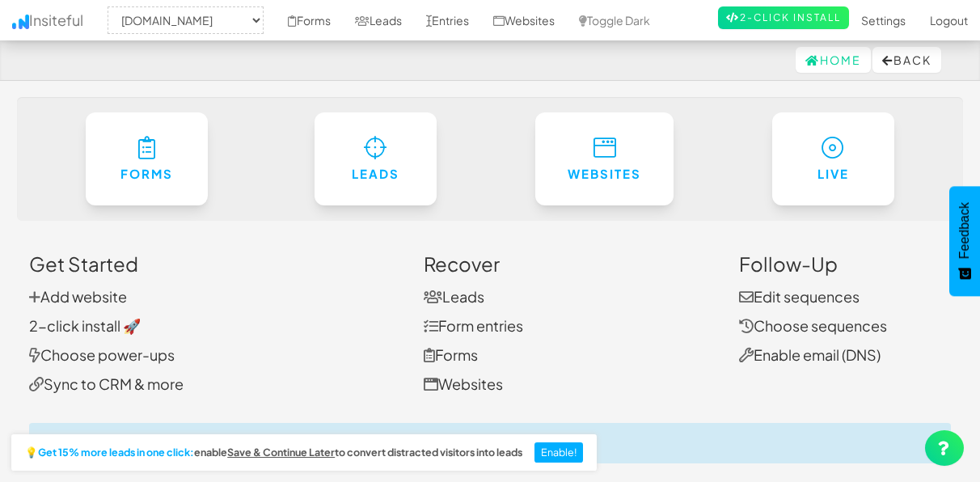 The width and height of the screenshot is (980, 482). I want to click on a: 2-click install 🚀, so click(85, 326).